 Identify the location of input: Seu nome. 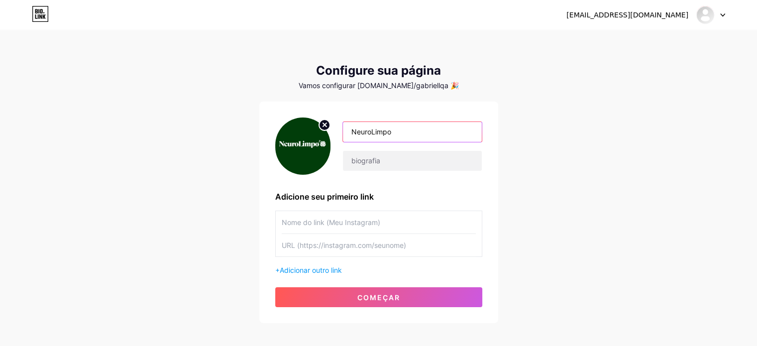
(412, 132).